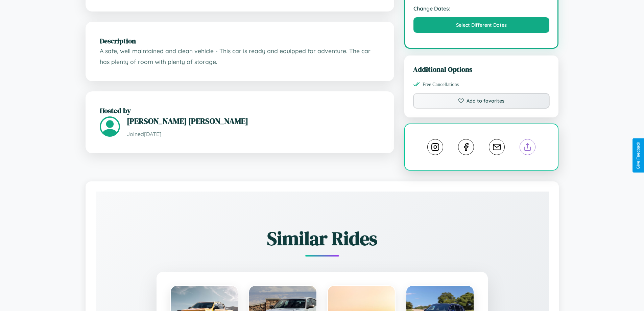 The height and width of the screenshot is (311, 644). I want to click on p: A safe, well maintained and clean vehicle - This car is ready and equipped for adventure. The car..., so click(240, 56).